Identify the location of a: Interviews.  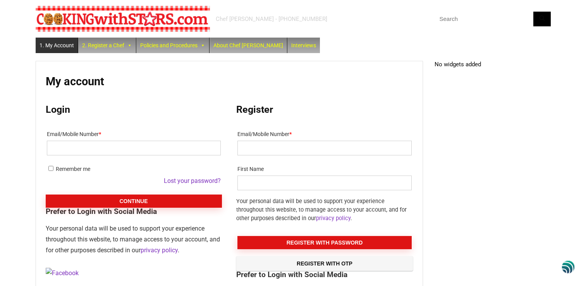
(303, 45).